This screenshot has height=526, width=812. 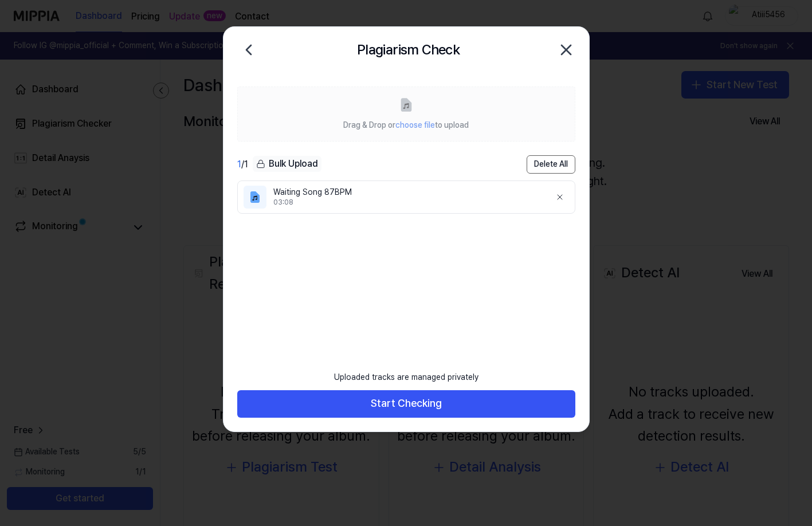 I want to click on span: Drag & Drop or to upload, so click(x=406, y=125).